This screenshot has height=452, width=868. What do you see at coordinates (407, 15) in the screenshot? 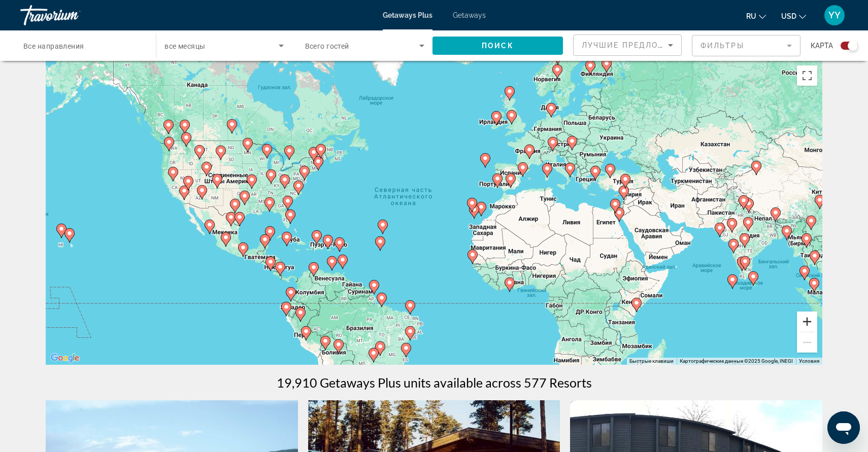
I see `span: Getaways Plus` at bounding box center [407, 15].